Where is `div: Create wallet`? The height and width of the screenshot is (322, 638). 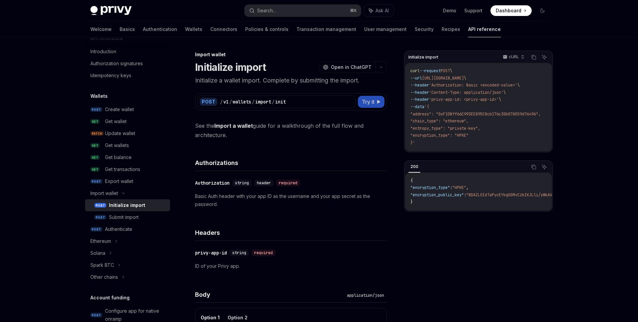 div: Create wallet is located at coordinates (119, 109).